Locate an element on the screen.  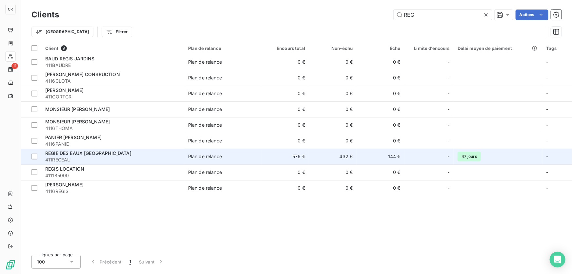
td: 576 € is located at coordinates (285, 156).